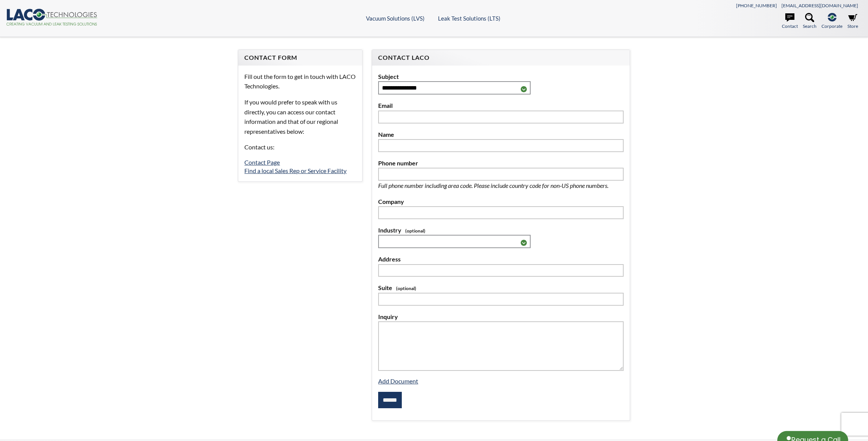 The image size is (868, 441). What do you see at coordinates (832, 26) in the screenshot?
I see `span: Corporate` at bounding box center [832, 26].